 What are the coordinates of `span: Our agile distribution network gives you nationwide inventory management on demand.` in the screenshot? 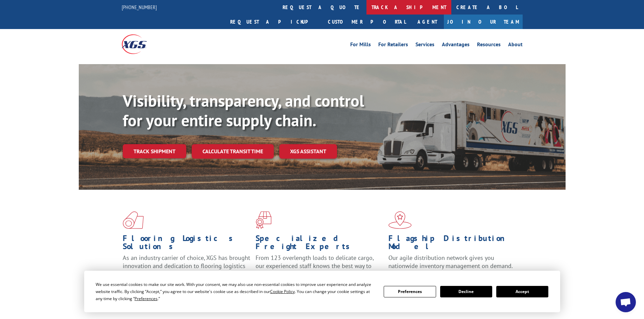 It's located at (450, 262).